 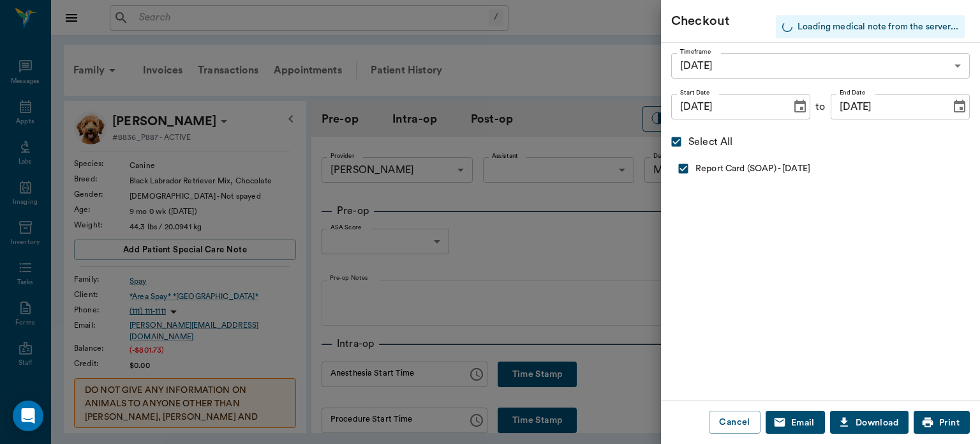 What do you see at coordinates (942, 422) in the screenshot?
I see `button: Print` at bounding box center [942, 422].